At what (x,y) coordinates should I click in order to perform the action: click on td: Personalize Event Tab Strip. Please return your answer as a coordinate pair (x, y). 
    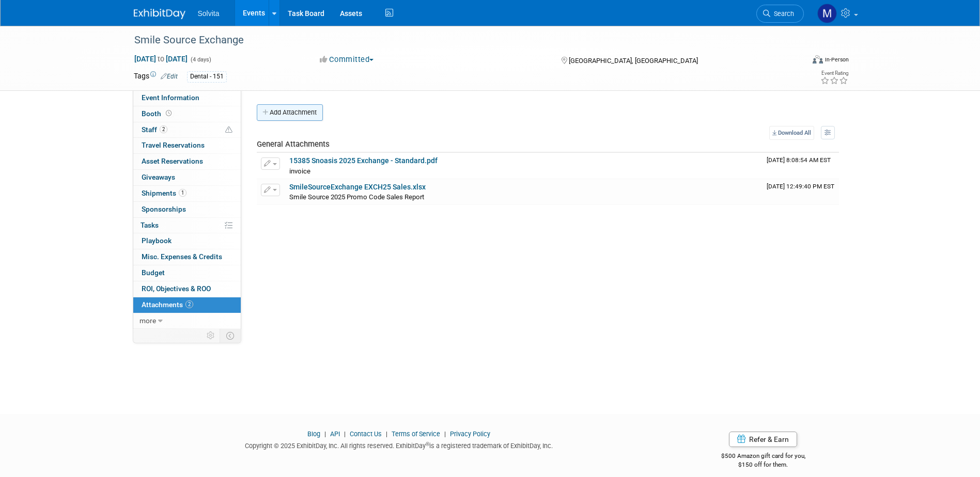
    Looking at the image, I should click on (211, 335).